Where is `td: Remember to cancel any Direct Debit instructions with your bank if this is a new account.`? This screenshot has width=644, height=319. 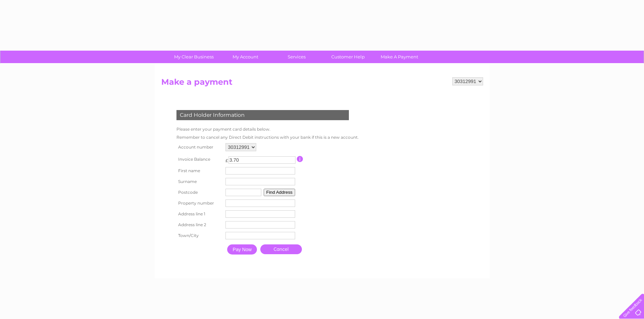 td: Remember to cancel any Direct Debit instructions with your bank if this is a new account. is located at coordinates (267, 137).